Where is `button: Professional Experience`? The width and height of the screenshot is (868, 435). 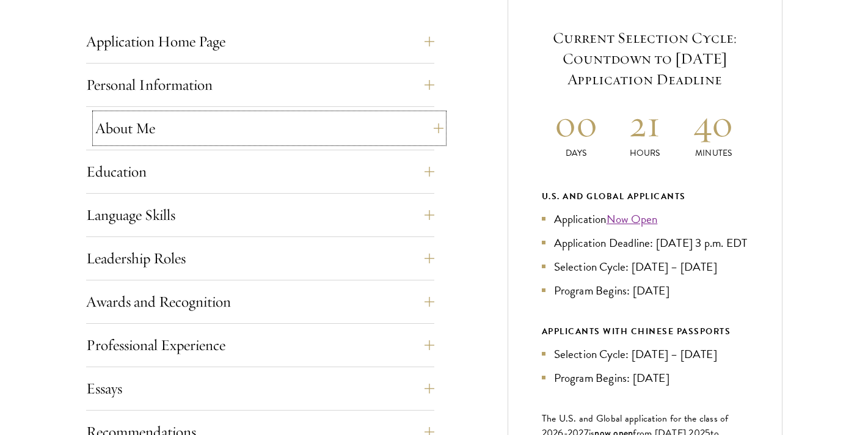
button: Professional Experience is located at coordinates (260, 345).